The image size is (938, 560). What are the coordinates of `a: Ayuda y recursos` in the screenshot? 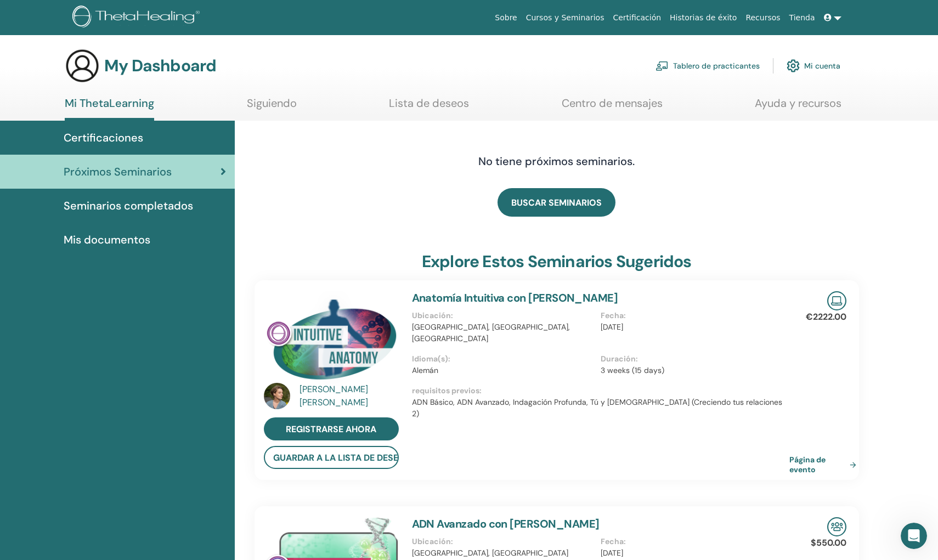 It's located at (798, 107).